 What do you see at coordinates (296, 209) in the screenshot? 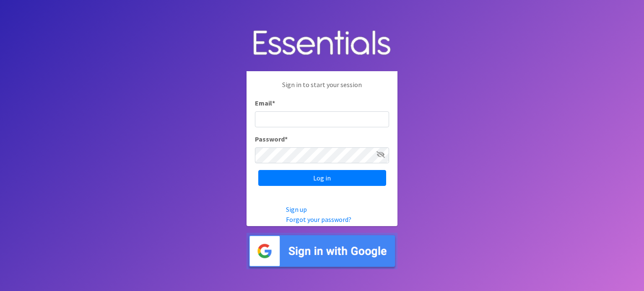
I see `a: Sign up` at bounding box center [296, 209].